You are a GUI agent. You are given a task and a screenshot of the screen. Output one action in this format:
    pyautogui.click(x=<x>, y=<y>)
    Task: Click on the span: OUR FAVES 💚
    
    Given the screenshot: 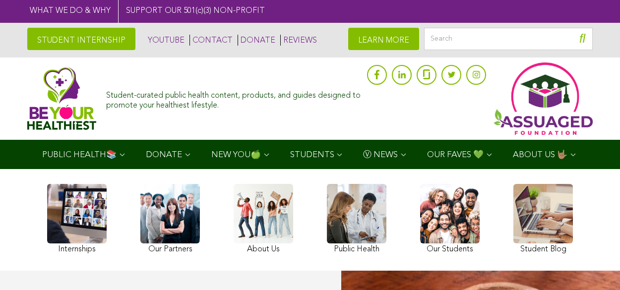 What is the action you would take?
    pyautogui.click(x=455, y=155)
    